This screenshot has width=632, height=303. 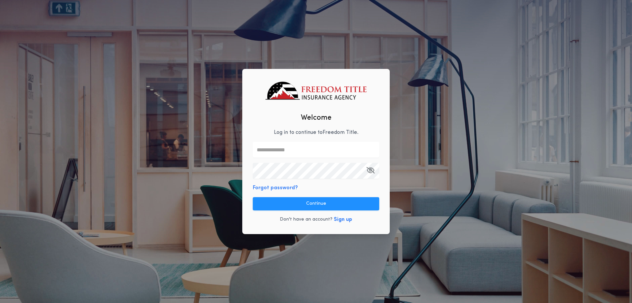 I want to click on p: Don't have an account?, so click(x=306, y=219).